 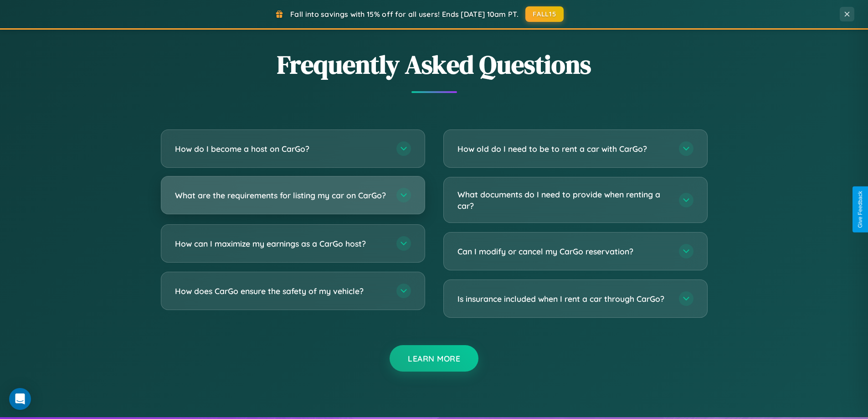 I want to click on h3: What documents do I need to provide when renting a car?, so click(x=564, y=200).